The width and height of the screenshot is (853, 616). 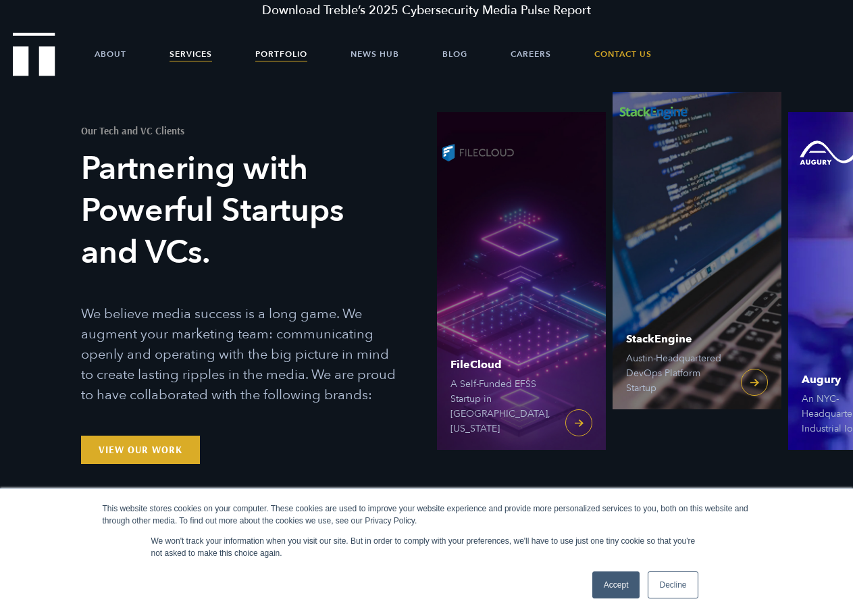 What do you see at coordinates (34, 54) in the screenshot?
I see `a: Treble Homepage` at bounding box center [34, 54].